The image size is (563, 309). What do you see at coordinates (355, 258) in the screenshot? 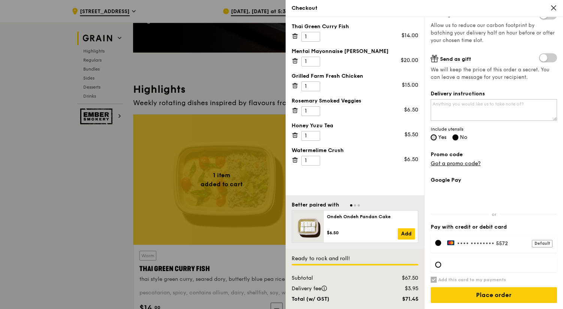
I see `div: Ready to rock and roll!` at bounding box center [355, 258].